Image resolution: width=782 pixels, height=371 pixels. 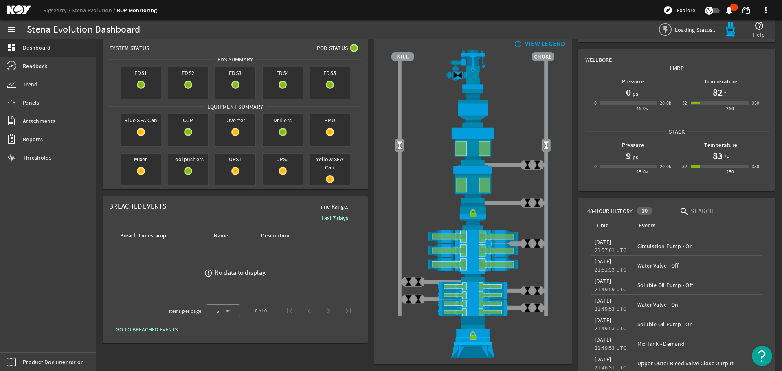 I want to click on span: EDS2, so click(x=188, y=73).